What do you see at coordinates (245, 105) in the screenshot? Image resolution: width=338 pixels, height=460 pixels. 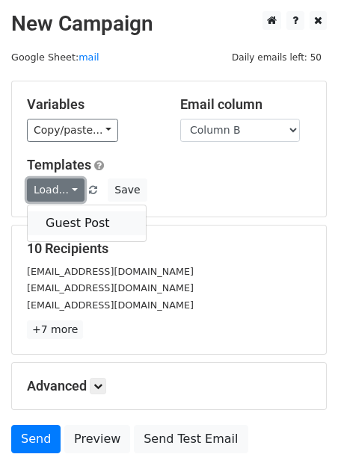 I see `h5: Email column` at bounding box center [245, 105].